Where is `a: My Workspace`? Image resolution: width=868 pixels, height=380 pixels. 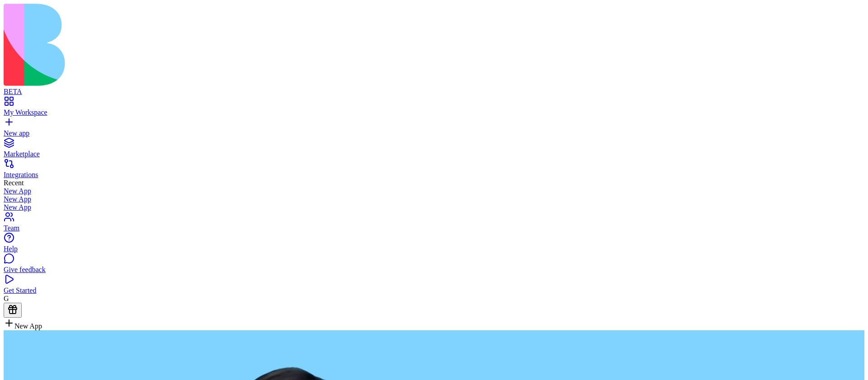 a: My Workspace is located at coordinates (434, 108).